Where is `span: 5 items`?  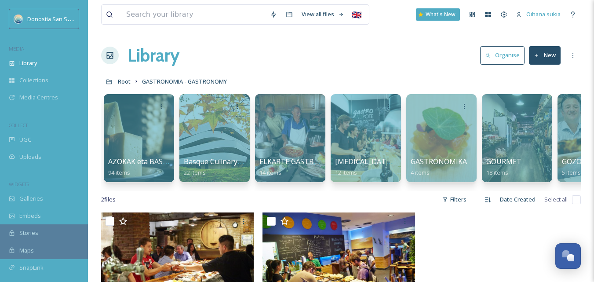 span: 5 items is located at coordinates (571, 172).